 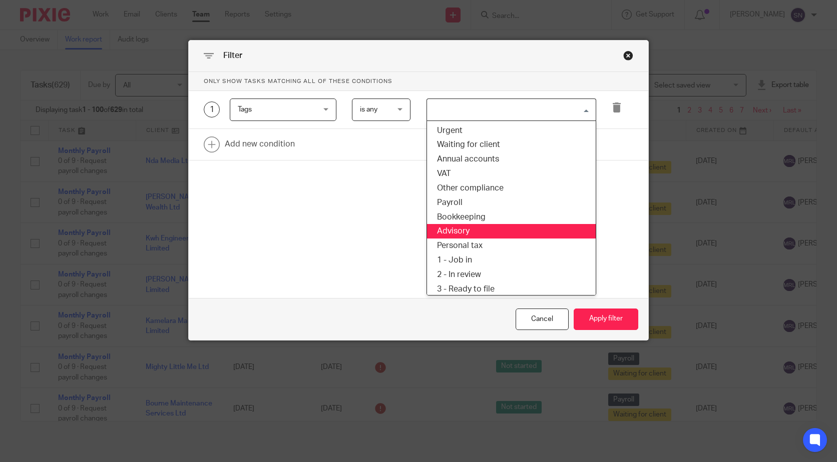 I want to click on li: Other compliance, so click(x=511, y=188).